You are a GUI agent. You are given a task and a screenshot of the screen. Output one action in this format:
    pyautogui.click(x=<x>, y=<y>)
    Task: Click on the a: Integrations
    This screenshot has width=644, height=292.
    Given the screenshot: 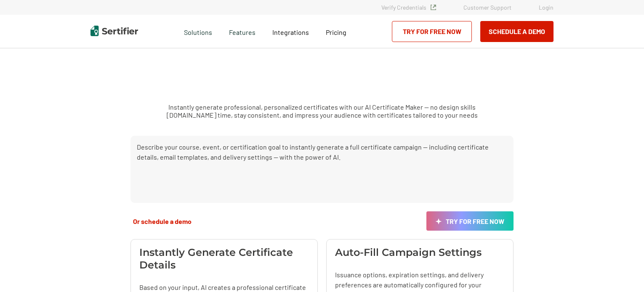 What is the action you would take?
    pyautogui.click(x=290, y=31)
    